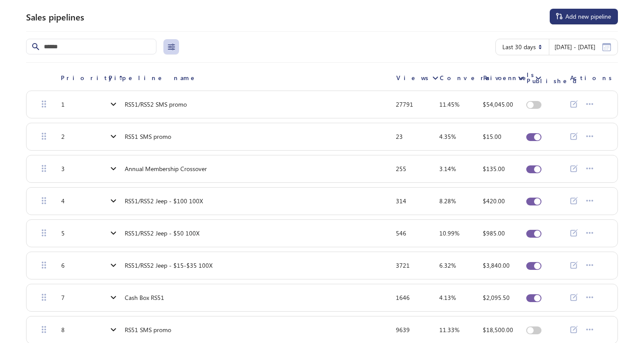  Describe the element at coordinates (403, 265) in the screenshot. I see `div: 3721` at that location.